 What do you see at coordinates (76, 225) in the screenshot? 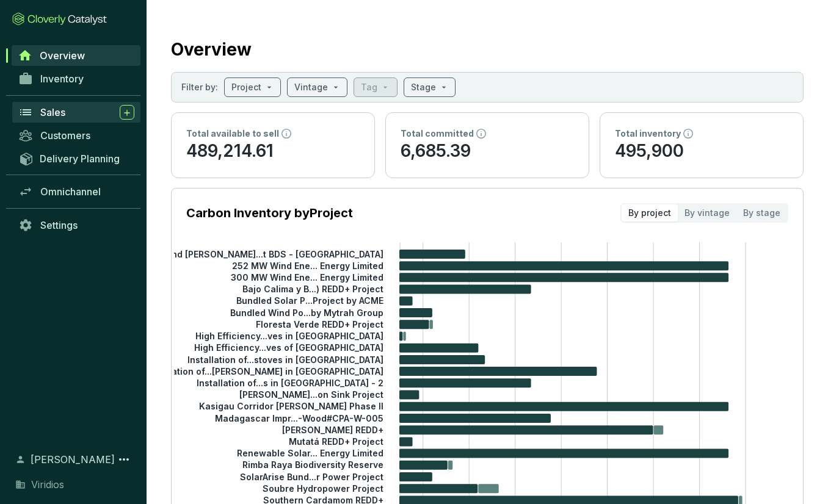
I see `a: Settings` at bounding box center [76, 225].